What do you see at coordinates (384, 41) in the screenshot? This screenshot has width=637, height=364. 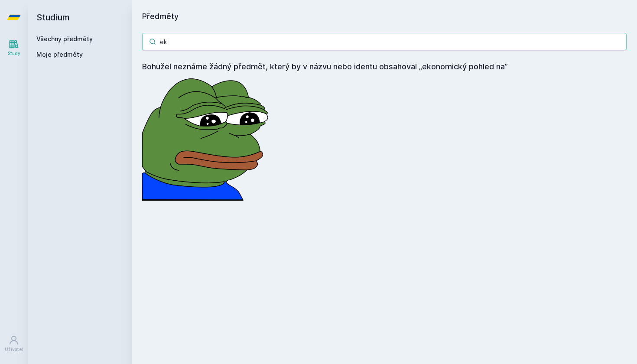 I see `input: Název nebo ident předmětu…` at bounding box center [384, 41].